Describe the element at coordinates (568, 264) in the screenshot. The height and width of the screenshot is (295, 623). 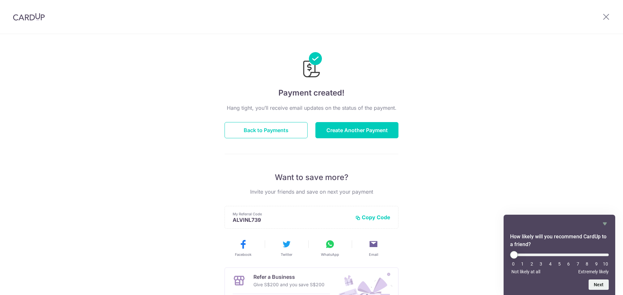
I see `li: 6` at that location.